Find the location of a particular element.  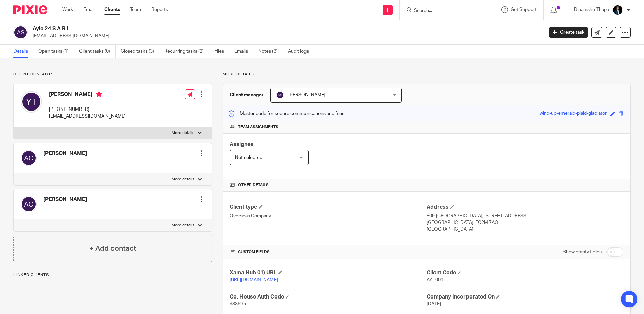

img: Pixie is located at coordinates (31, 10).